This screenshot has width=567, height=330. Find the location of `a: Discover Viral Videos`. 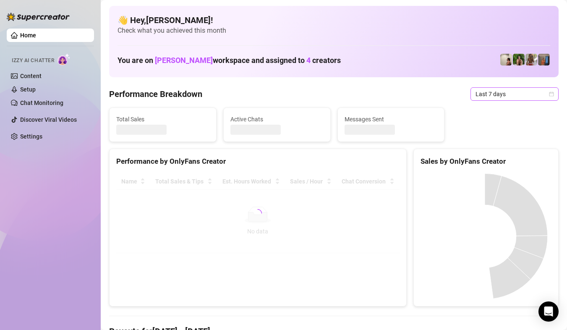

a: Discover Viral Videos is located at coordinates (48, 120).